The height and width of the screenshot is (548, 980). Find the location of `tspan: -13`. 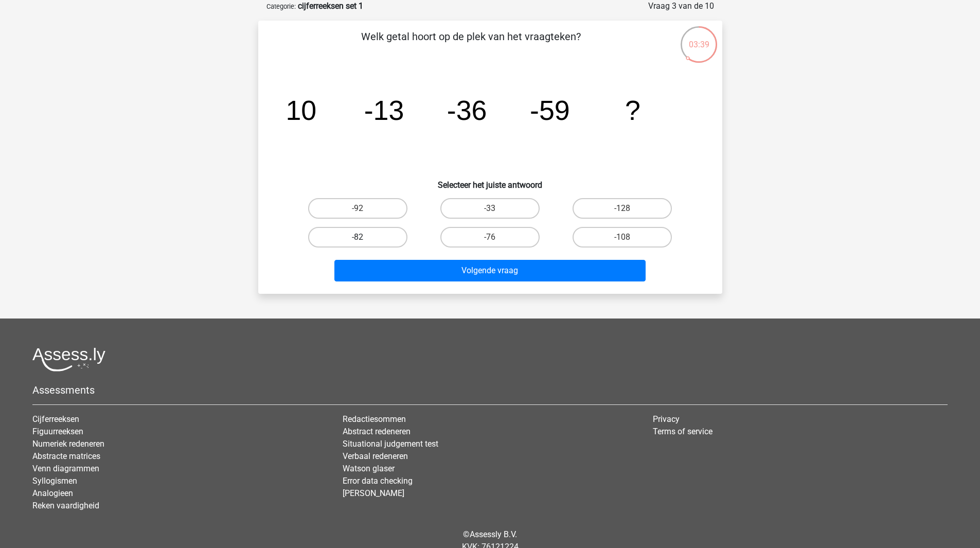

tspan: -13 is located at coordinates (384, 110).